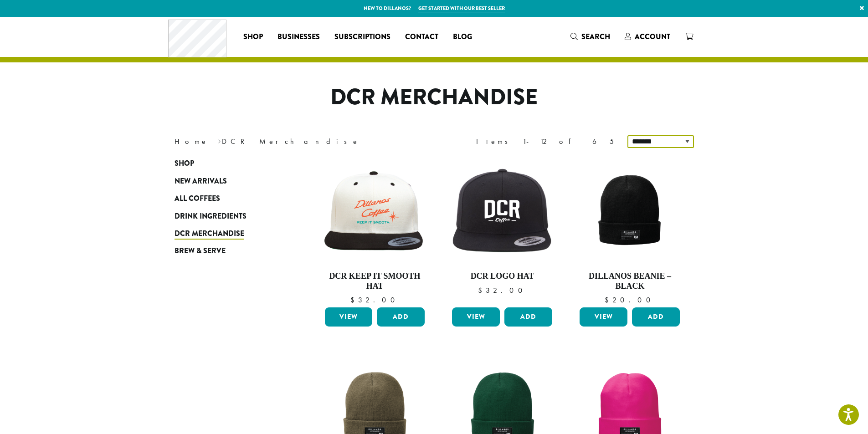 The height and width of the screenshot is (434, 868). Describe the element at coordinates (200, 251) in the screenshot. I see `span: Brew & Serve` at that location.